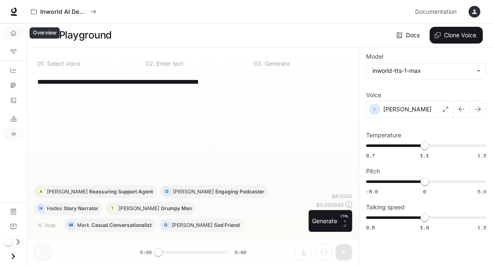 This screenshot has width=493, height=265. I want to click on p: Generate, so click(277, 64).